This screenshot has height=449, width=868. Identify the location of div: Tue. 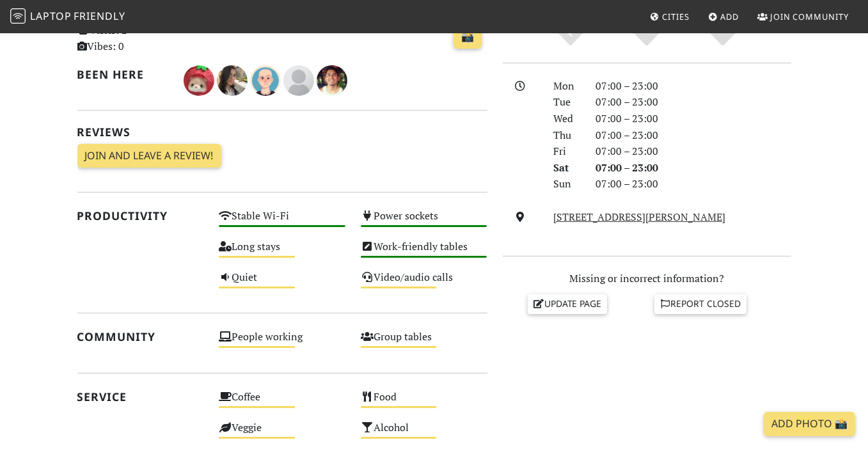
(567, 102).